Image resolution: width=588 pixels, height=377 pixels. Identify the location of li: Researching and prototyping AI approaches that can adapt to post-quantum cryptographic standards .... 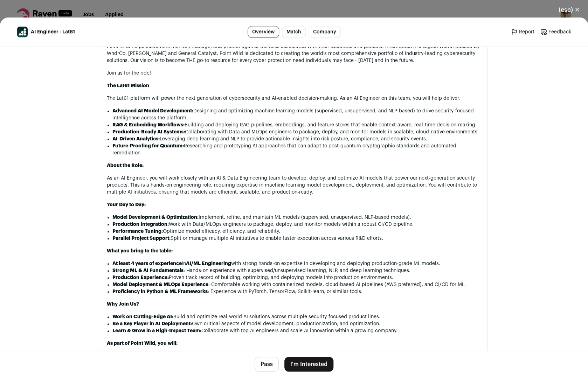
(297, 150).